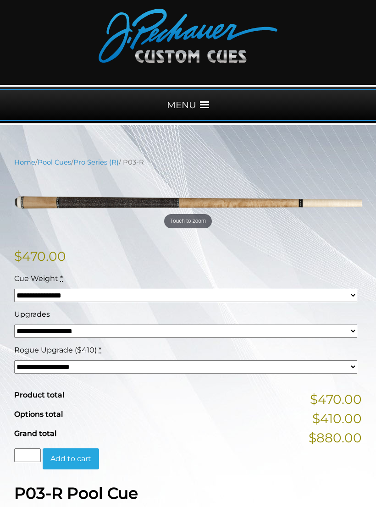 The image size is (376, 507). What do you see at coordinates (55, 350) in the screenshot?
I see `span: Rogue Upgrade ($410)` at bounding box center [55, 350].